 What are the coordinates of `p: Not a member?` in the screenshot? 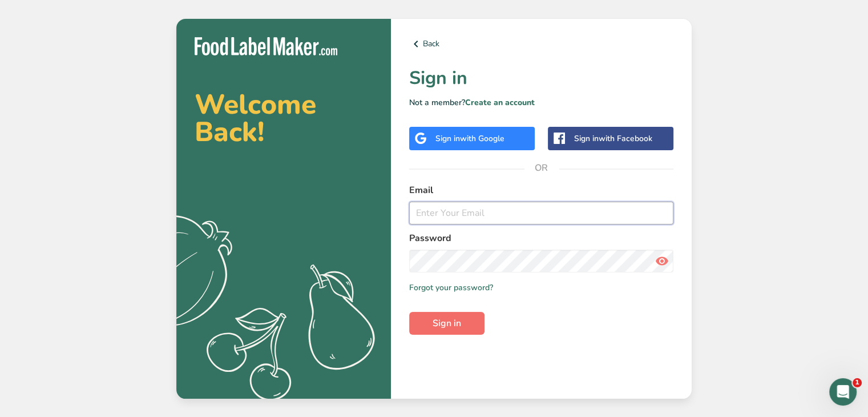 It's located at (541, 102).